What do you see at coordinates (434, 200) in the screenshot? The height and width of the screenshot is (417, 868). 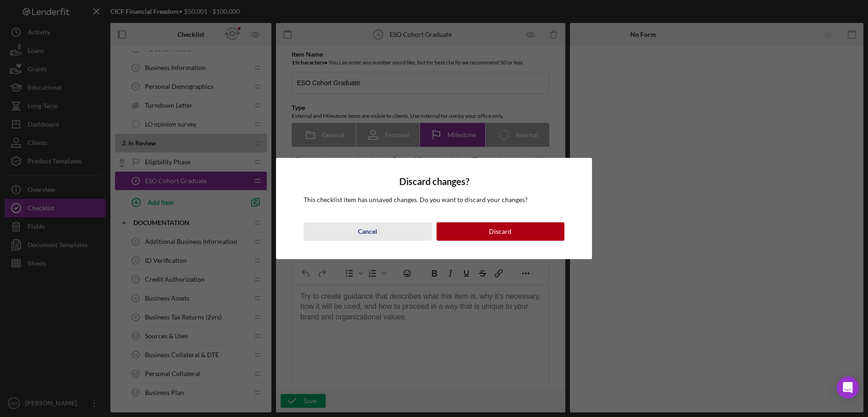 I see `div: This checklist item has unsaved changes. Do you want to discard your changes?` at bounding box center [434, 200].